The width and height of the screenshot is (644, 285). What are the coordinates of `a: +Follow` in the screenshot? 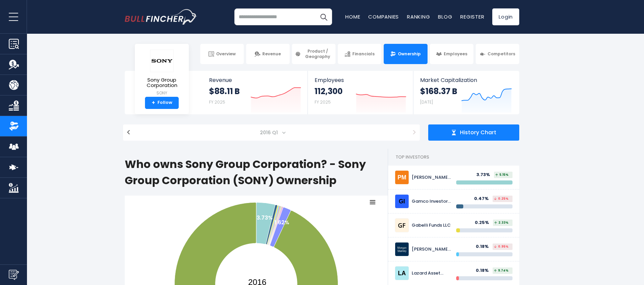 It's located at (162, 102).